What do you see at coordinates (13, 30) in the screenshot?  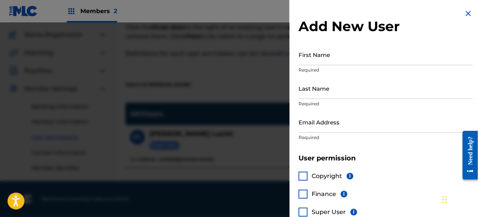 I see `div: Open Resource Center` at bounding box center [13, 30].